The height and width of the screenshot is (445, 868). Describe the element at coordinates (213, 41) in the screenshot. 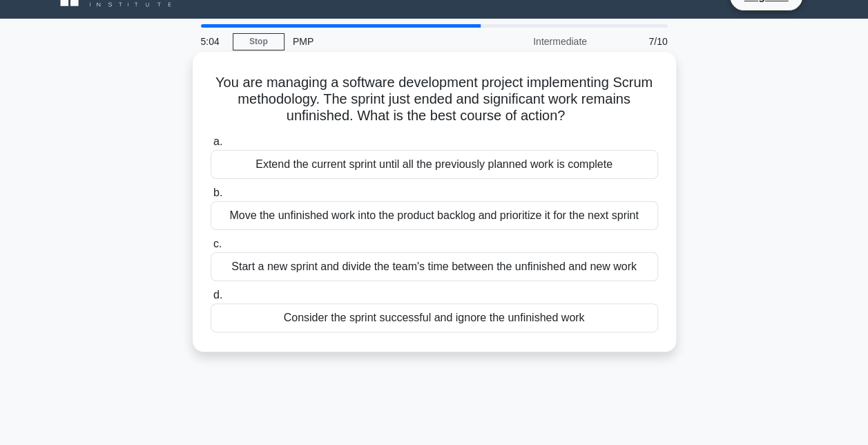

I see `div: 5:04` at that location.